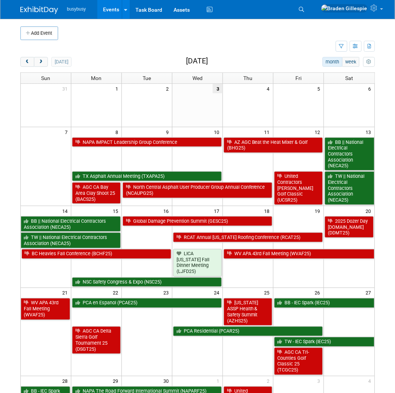  Describe the element at coordinates (370, 132) in the screenshot. I see `span: 13` at that location.